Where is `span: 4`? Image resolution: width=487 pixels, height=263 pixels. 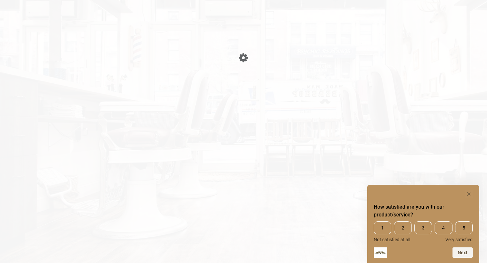 span: 4 is located at coordinates (443, 228).